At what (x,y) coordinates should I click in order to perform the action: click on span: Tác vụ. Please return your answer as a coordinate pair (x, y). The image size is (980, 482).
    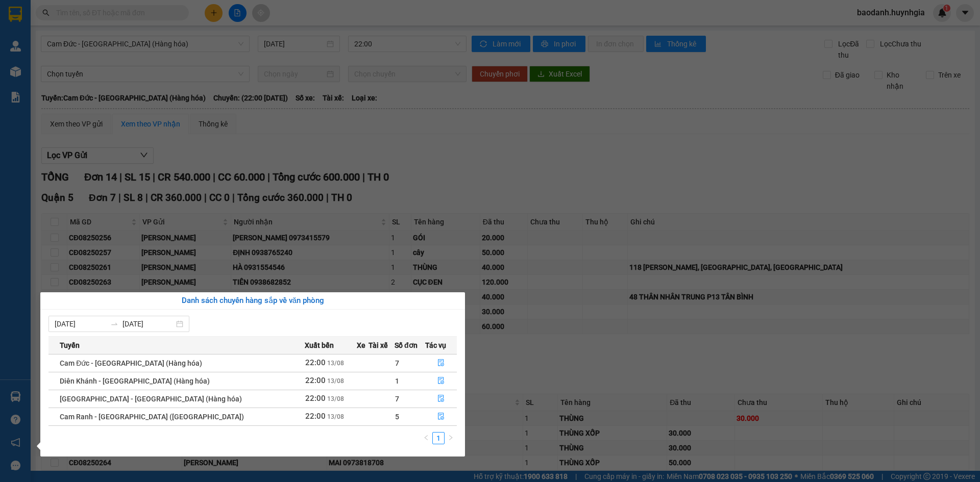
    Looking at the image, I should click on (435, 346).